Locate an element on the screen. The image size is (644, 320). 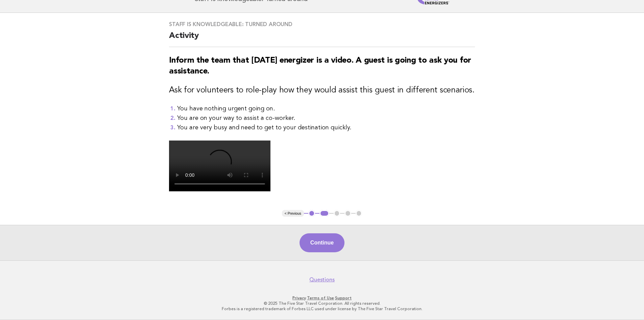
li: You are very busy and need to get to your destination quickly. is located at coordinates (326, 127).